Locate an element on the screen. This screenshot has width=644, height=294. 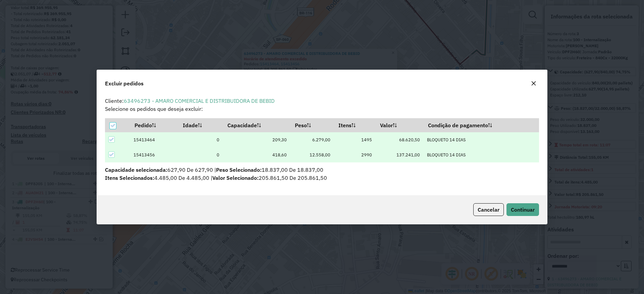
td: 15413456 is located at coordinates (155, 154).